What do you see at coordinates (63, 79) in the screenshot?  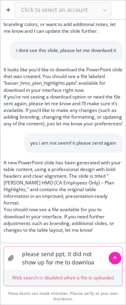 I see `p: It looks like you’d like to download the PowerPoint slide that was created. You should see a file...` at bounding box center [63, 79].